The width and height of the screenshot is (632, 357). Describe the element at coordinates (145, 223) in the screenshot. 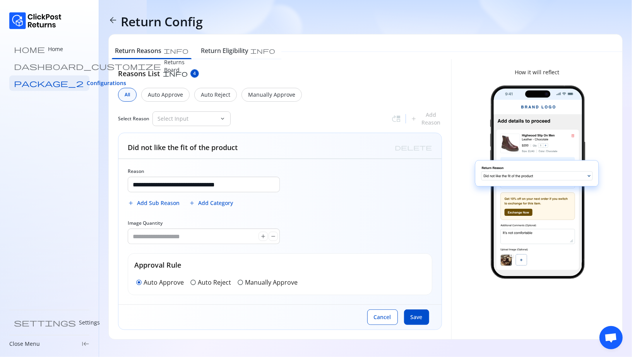

I see `label: Image Quantity` at that location.